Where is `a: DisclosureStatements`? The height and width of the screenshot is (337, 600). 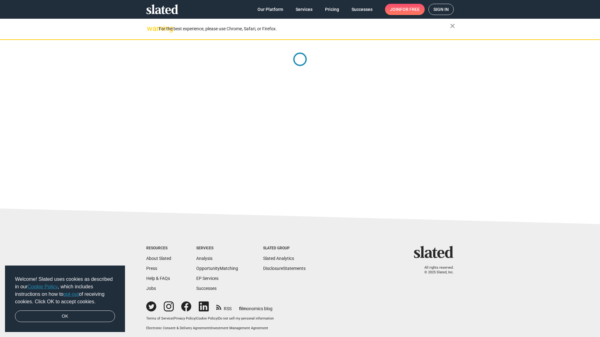 a: DisclosureStatements is located at coordinates (284, 269).